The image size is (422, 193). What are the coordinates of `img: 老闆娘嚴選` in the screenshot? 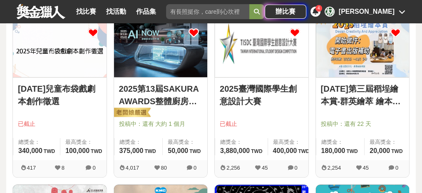 It's located at (132, 113).